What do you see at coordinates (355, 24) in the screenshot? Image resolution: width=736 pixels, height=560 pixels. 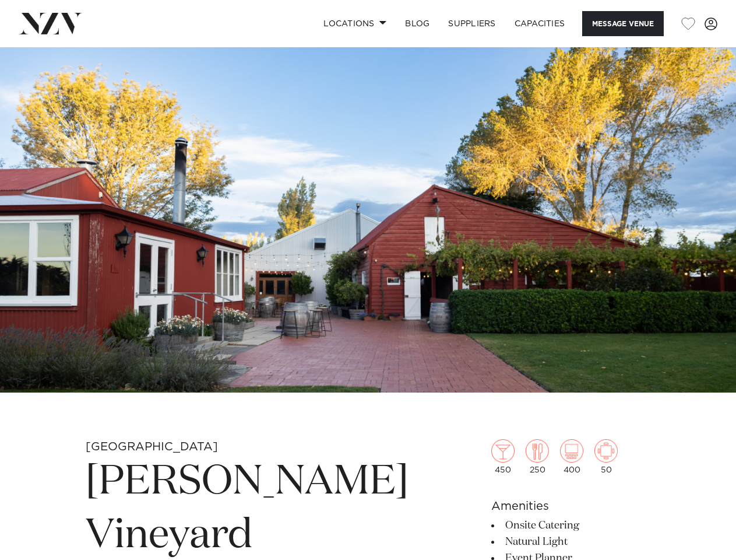 I see `a: Locations` at bounding box center [355, 24].